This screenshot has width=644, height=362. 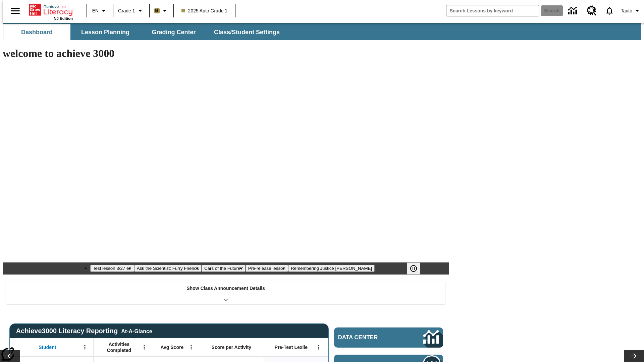 I want to click on button: Lesson carousel, Next, so click(x=633, y=356).